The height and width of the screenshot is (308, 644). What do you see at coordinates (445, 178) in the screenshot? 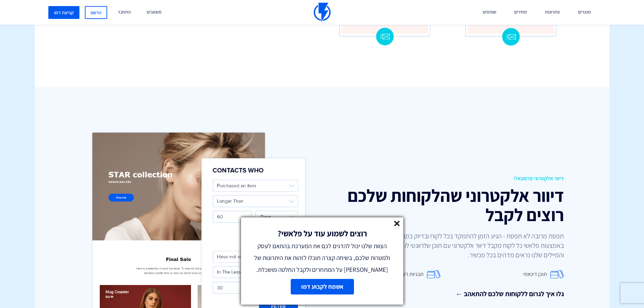
I see `span: דיוור אלקטרוני פרסונאלי` at bounding box center [445, 178].